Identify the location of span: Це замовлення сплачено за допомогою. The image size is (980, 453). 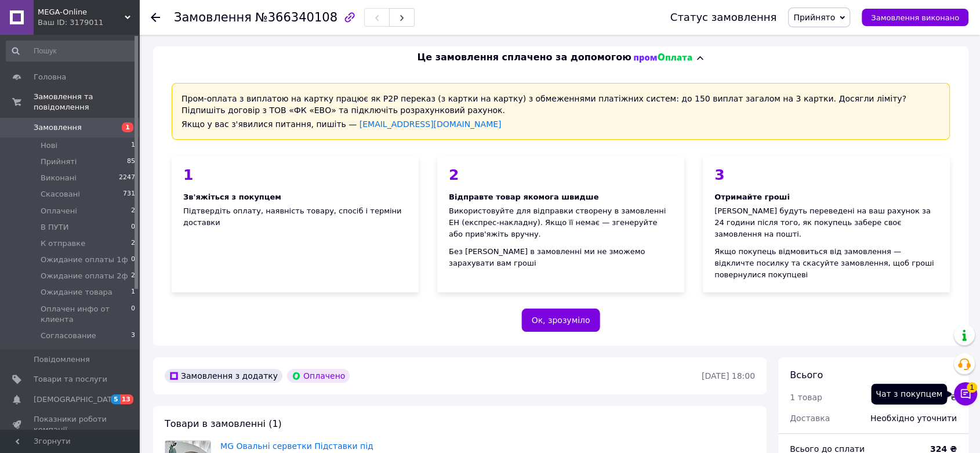
(524, 57).